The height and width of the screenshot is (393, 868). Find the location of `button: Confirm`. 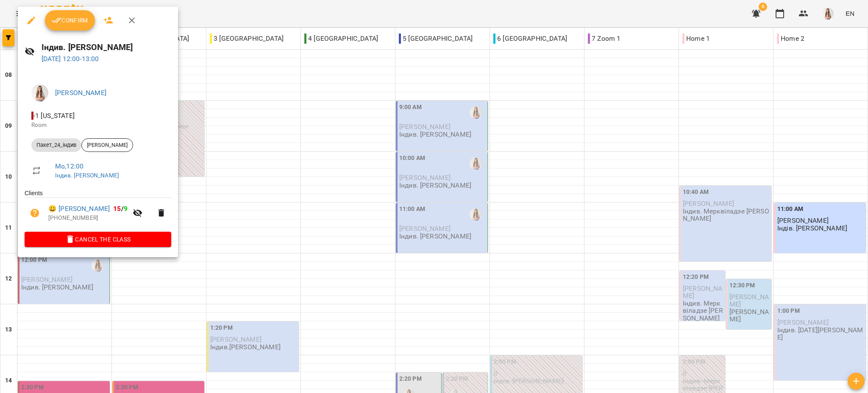

button: Confirm is located at coordinates (70, 21).